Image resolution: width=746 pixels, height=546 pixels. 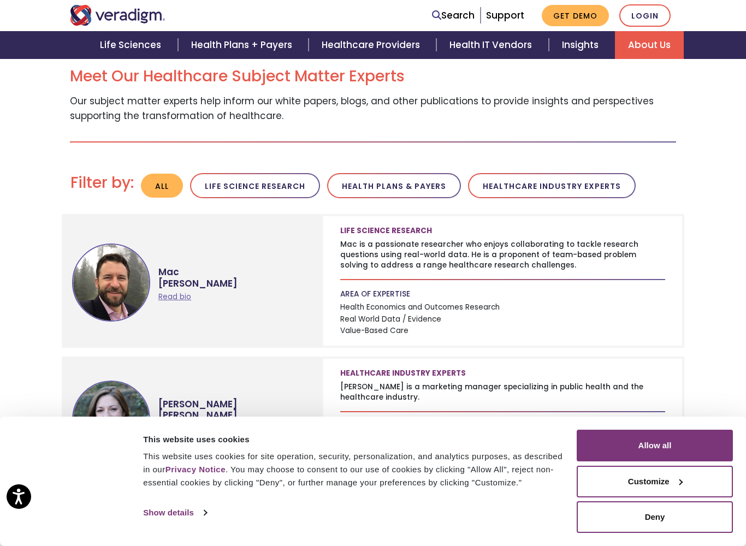 I want to click on span: Life Science Research, so click(x=389, y=231).